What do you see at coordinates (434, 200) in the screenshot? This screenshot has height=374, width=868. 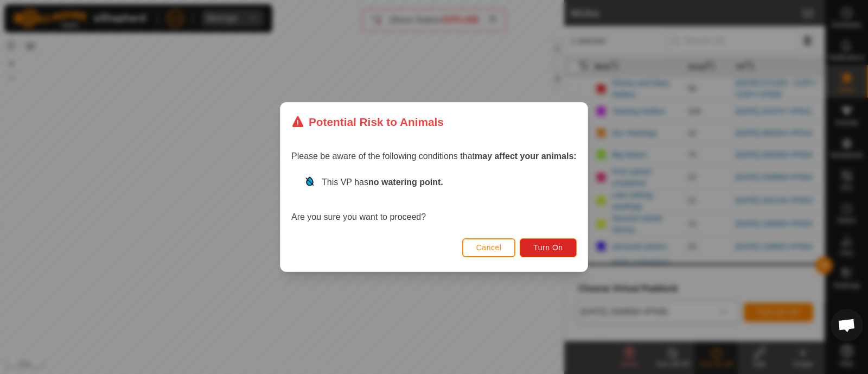 I see `div: Are you sure you want to proceed?` at bounding box center [434, 200].